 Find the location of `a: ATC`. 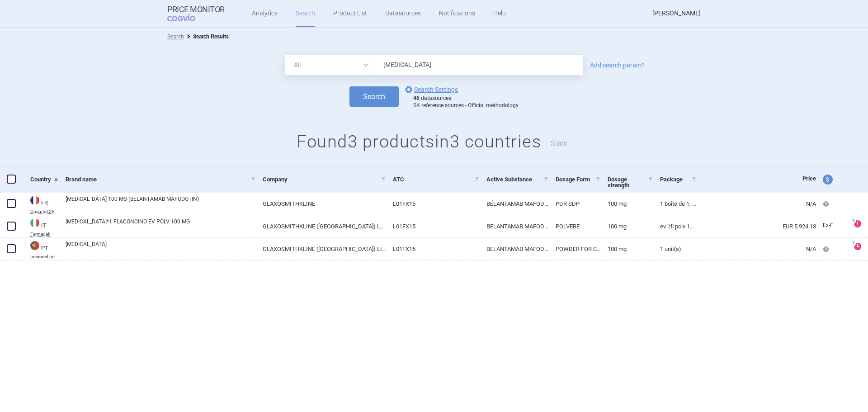

a: ATC is located at coordinates (436, 179).